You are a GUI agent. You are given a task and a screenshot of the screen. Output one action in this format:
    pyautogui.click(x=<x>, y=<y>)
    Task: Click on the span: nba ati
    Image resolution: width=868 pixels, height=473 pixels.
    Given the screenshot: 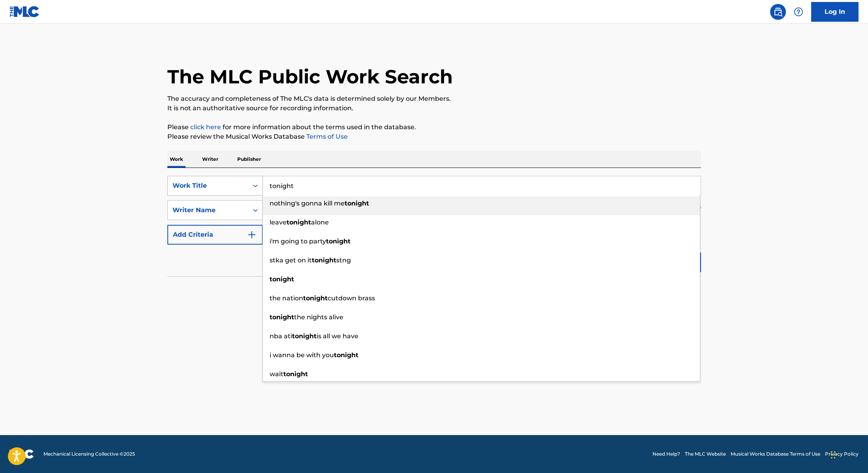 What is the action you would take?
    pyautogui.click(x=281, y=336)
    